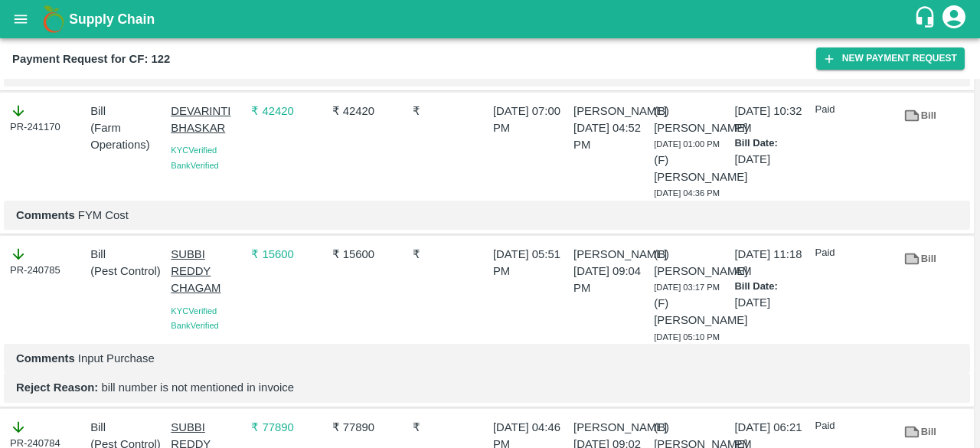  Describe the element at coordinates (208, 119) in the screenshot. I see `p: DEVARINTI BHASKAR` at that location.